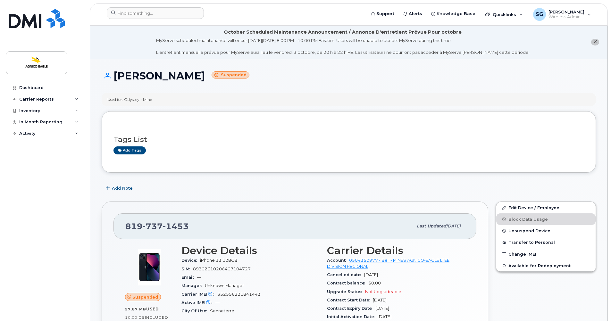 The width and height of the screenshot is (611, 321). Describe the element at coordinates (546, 243) in the screenshot. I see `button: Transfer to Personal` at that location.